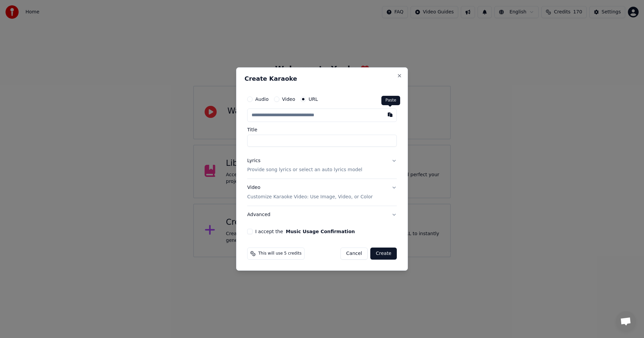 This screenshot has width=644, height=338. Describe the element at coordinates (320, 232) in the screenshot. I see `button: I accept the` at that location.